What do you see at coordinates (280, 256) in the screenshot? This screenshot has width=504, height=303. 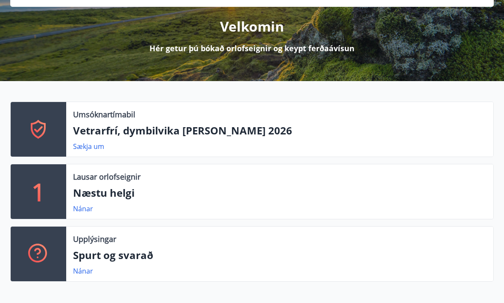 I see `p: Spurt og svarað` at bounding box center [280, 256].